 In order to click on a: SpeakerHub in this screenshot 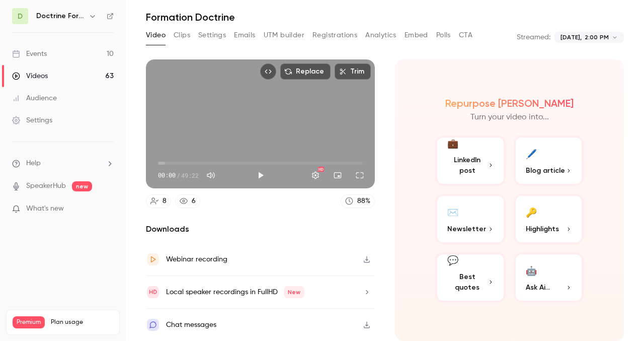, I will do `click(46, 186)`.